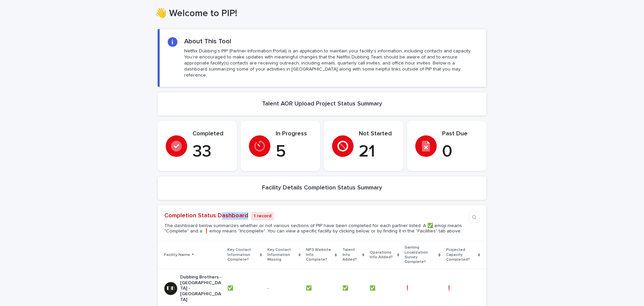 The image size is (644, 306). I want to click on p: Talent Info Added?, so click(352, 255).